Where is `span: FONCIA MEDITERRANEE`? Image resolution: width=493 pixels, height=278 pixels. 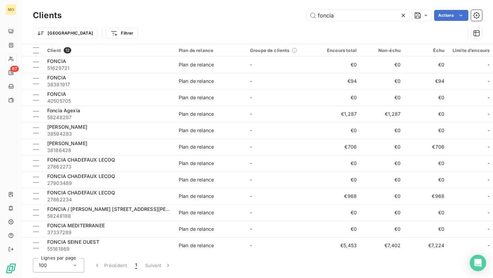 span: FONCIA MEDITERRANEE is located at coordinates (76, 225).